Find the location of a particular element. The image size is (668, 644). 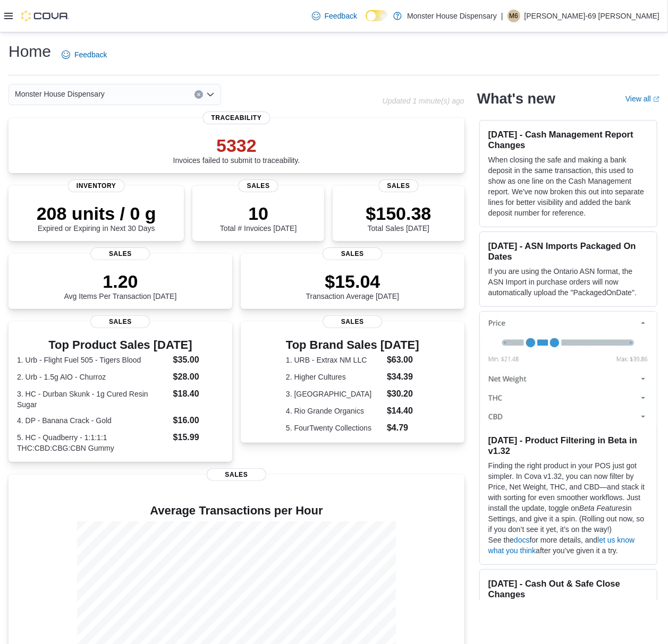

p: 208 units / 0 g is located at coordinates (96, 213).